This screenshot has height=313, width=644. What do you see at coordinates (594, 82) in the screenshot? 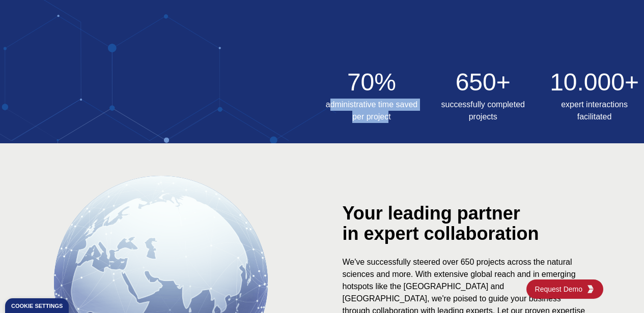
I see `h2: 10.000+` at bounding box center [594, 82].